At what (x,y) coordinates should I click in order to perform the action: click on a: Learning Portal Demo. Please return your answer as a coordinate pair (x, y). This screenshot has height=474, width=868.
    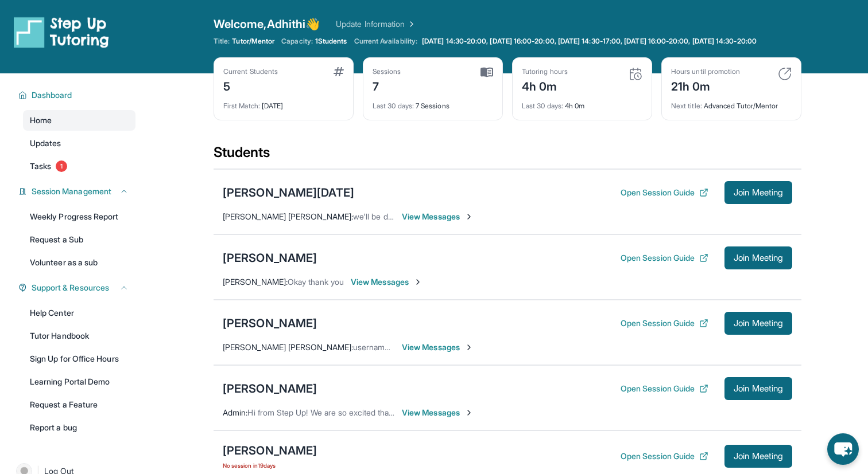
    Looking at the image, I should click on (80, 382).